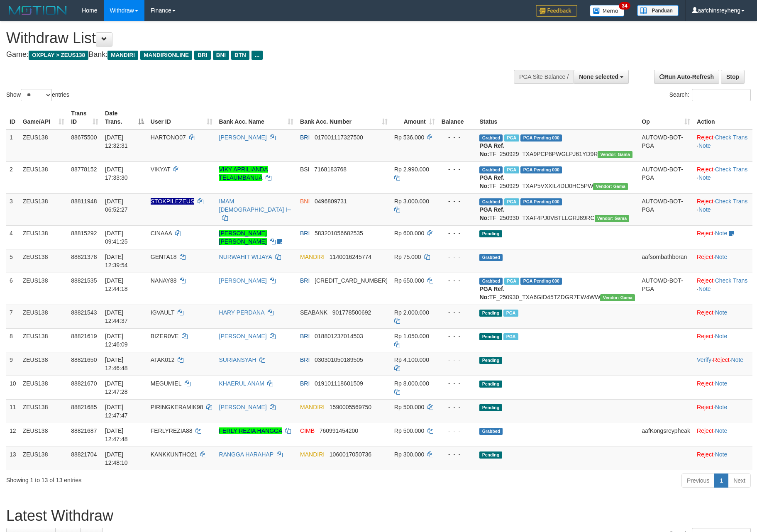 The width and height of the screenshot is (757, 532). What do you see at coordinates (13, 177) in the screenshot?
I see `td: 2` at bounding box center [13, 177].